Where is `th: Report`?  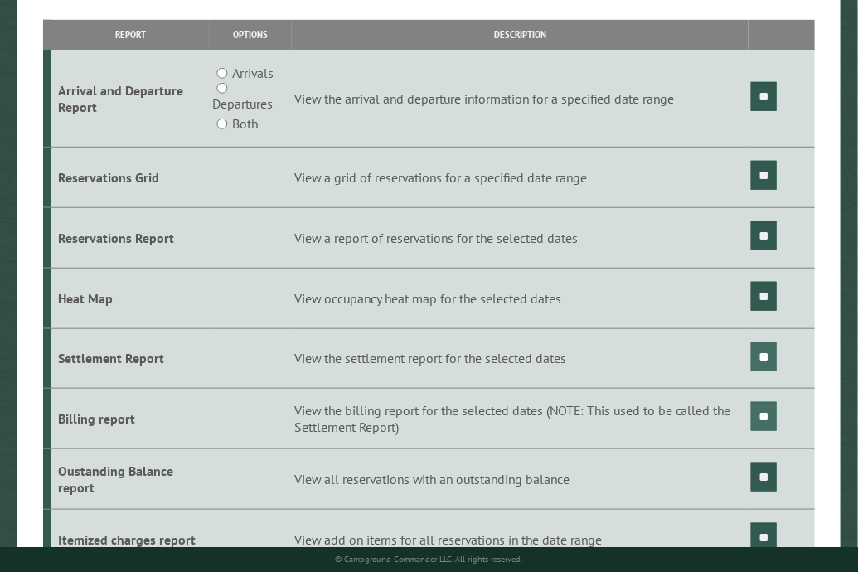
th: Report is located at coordinates (130, 34).